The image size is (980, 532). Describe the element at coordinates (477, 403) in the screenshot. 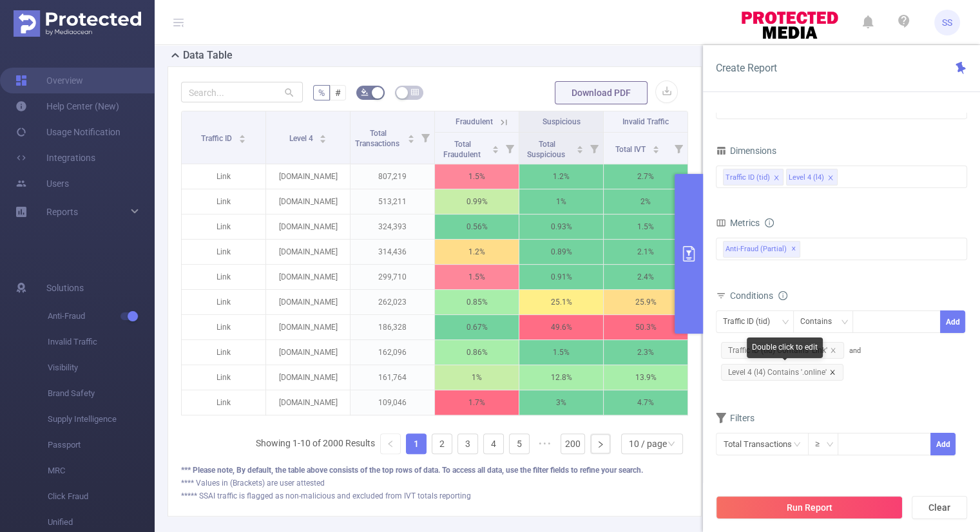

I see `p: 1.7%` at that location.